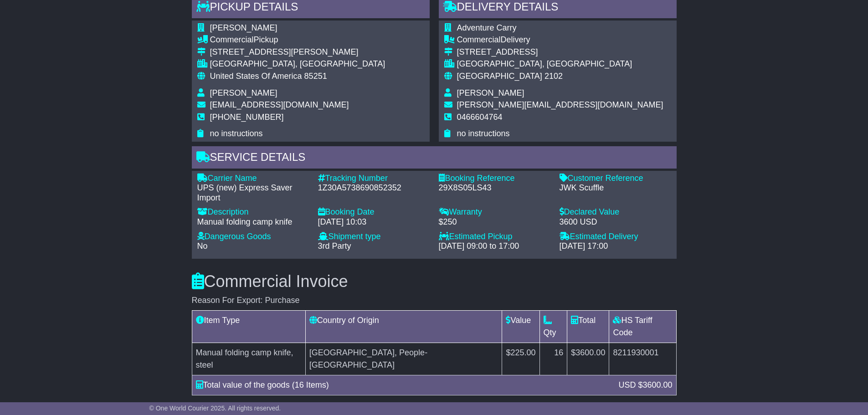 The height and width of the screenshot is (415, 868). Describe the element at coordinates (645, 385) in the screenshot. I see `div: USD $3600.00` at that location.